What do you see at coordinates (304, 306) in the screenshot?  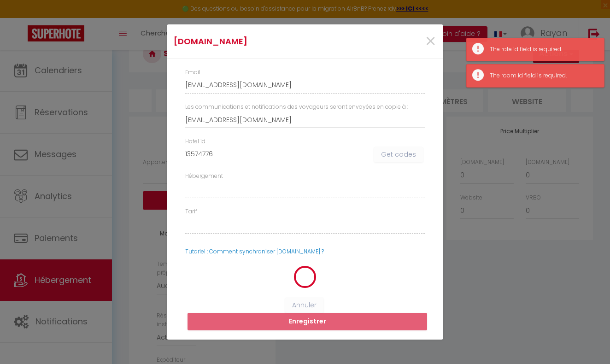 I see `button: Annuler` at bounding box center [304, 306].